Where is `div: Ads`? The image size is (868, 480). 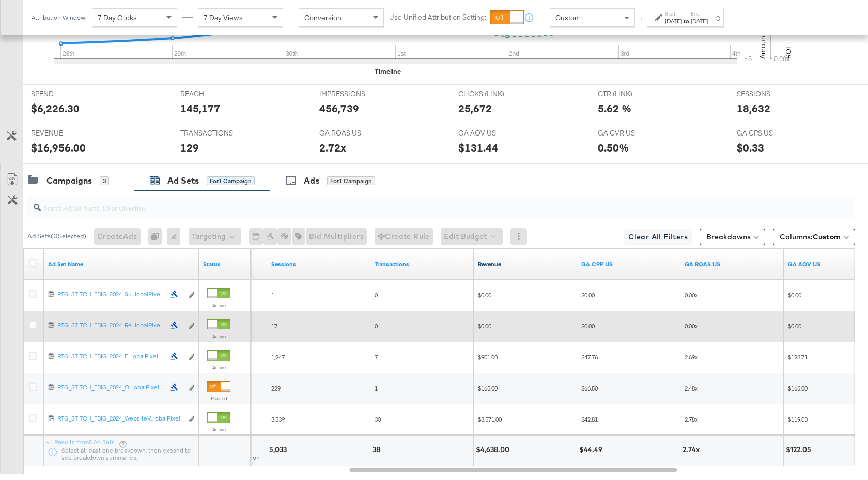 div: Ads is located at coordinates (311, 180).